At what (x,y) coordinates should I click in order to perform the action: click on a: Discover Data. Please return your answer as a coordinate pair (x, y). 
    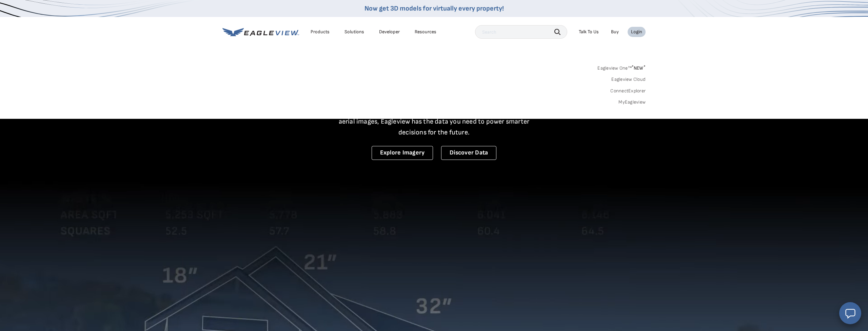
    Looking at the image, I should click on (468, 153).